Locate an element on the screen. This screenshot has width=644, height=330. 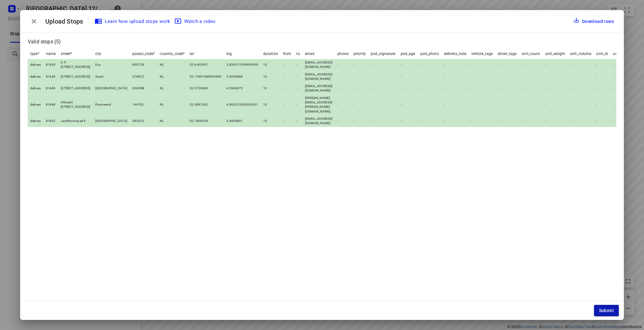
p: Valid stops ( 5 ) is located at coordinates (322, 42).